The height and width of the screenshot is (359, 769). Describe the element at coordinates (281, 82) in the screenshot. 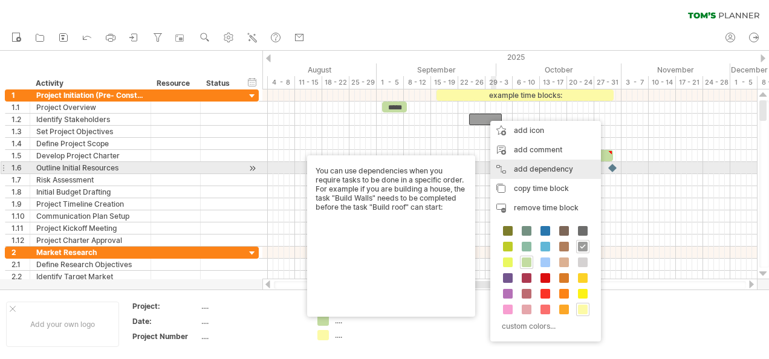

I see `div: 4 - 8` at that location.